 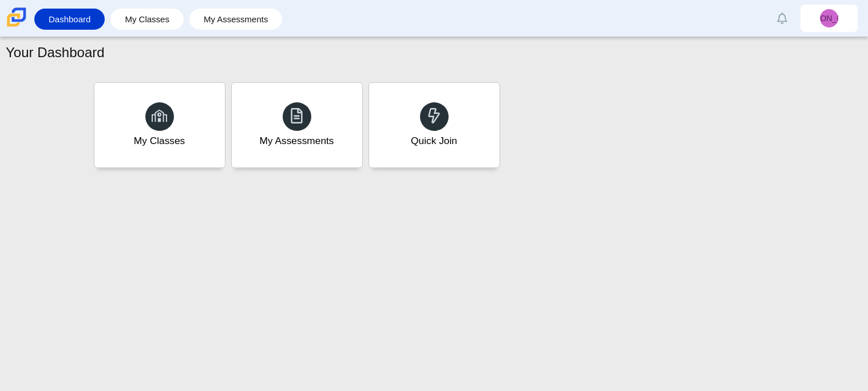 I want to click on a: Dashboard, so click(x=69, y=19).